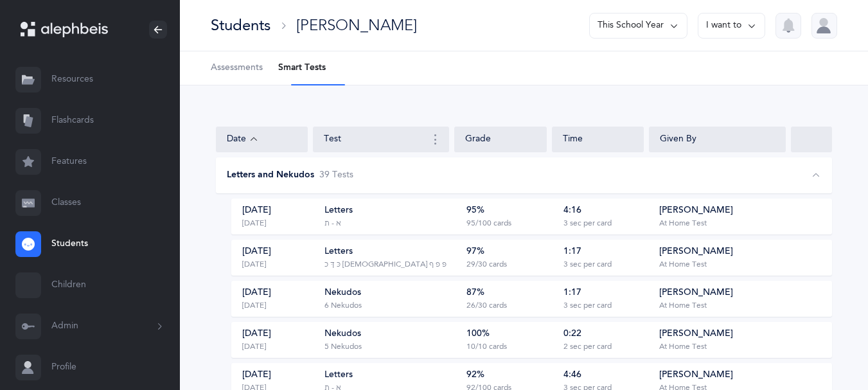 Image resolution: width=868 pixels, height=390 pixels. What do you see at coordinates (336, 176) in the screenshot?
I see `span: 39 Test` at bounding box center [336, 176].